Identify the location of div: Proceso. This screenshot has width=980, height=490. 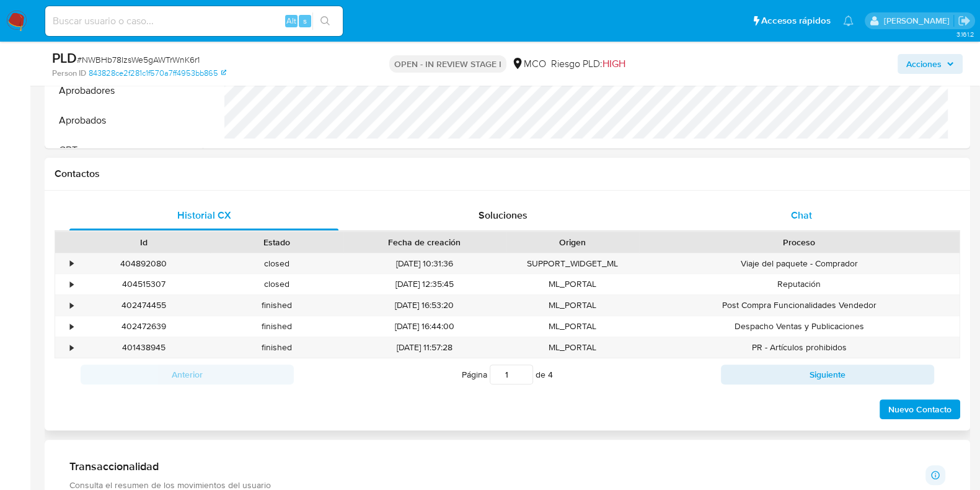
(799, 242).